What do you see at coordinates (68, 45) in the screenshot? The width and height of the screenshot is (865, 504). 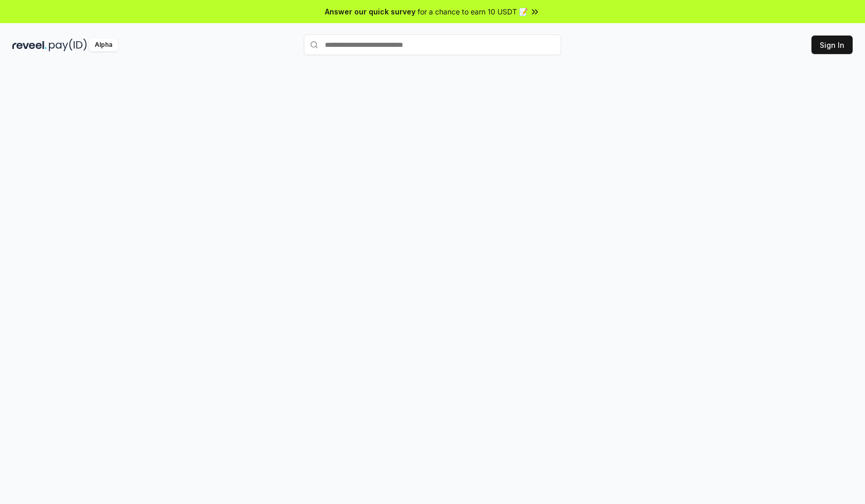 I see `img: pay_id` at bounding box center [68, 45].